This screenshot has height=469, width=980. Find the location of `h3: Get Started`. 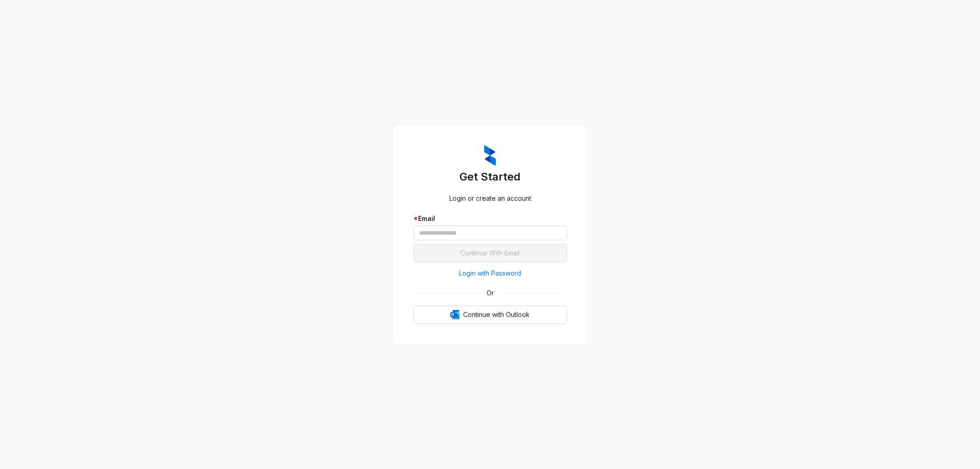

h3: Get Started is located at coordinates (490, 177).